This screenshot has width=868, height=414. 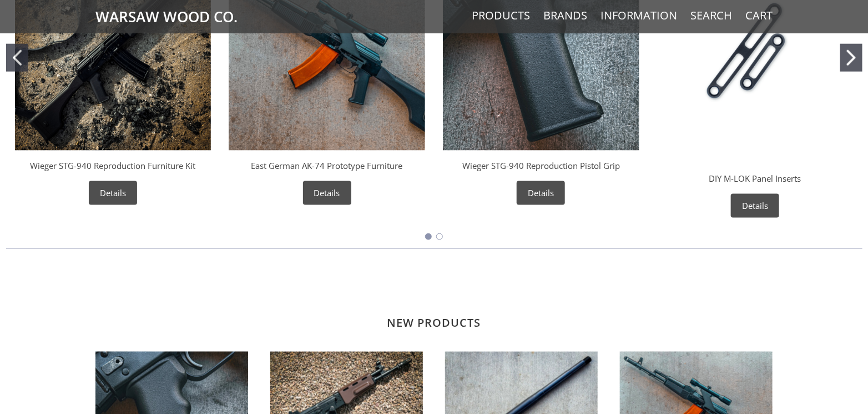 What do you see at coordinates (755, 166) in the screenshot?
I see `div: Warsaw Wood Co.` at bounding box center [755, 166].